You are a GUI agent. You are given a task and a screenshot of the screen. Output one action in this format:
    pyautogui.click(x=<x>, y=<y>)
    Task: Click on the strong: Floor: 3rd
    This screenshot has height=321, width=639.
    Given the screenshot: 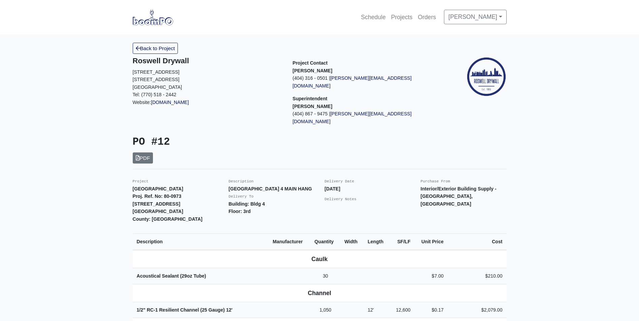 What is the action you would take?
    pyautogui.click(x=240, y=212)
    